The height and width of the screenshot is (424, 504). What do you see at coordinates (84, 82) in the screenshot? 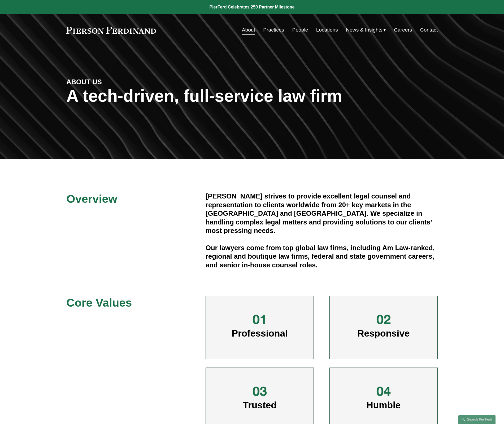
I see `strong: ABOUT US` at bounding box center [84, 82].